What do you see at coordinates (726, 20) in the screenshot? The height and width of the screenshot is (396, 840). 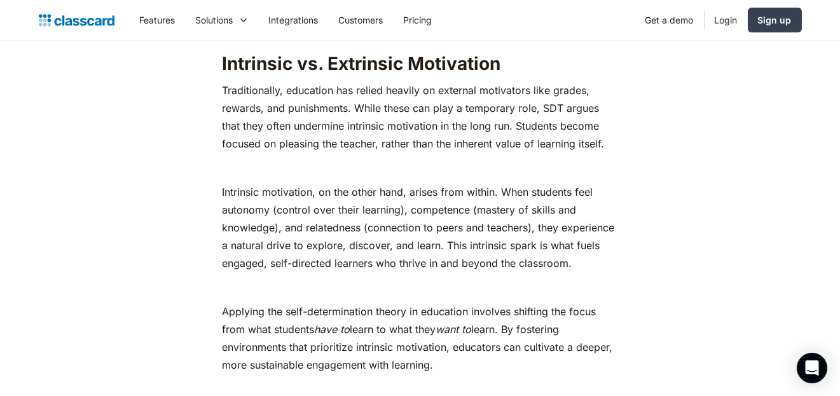 I see `a: Login` at bounding box center [726, 20].